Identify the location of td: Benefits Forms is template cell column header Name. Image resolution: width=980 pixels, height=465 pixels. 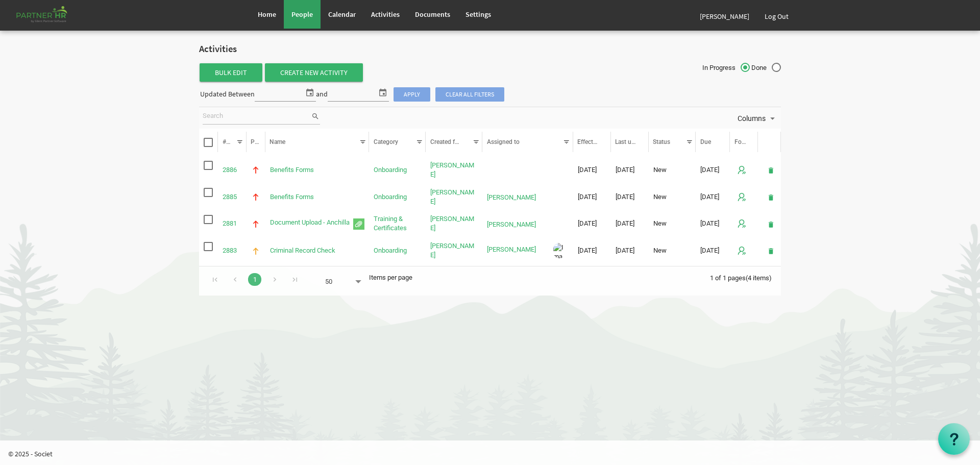
(318, 197).